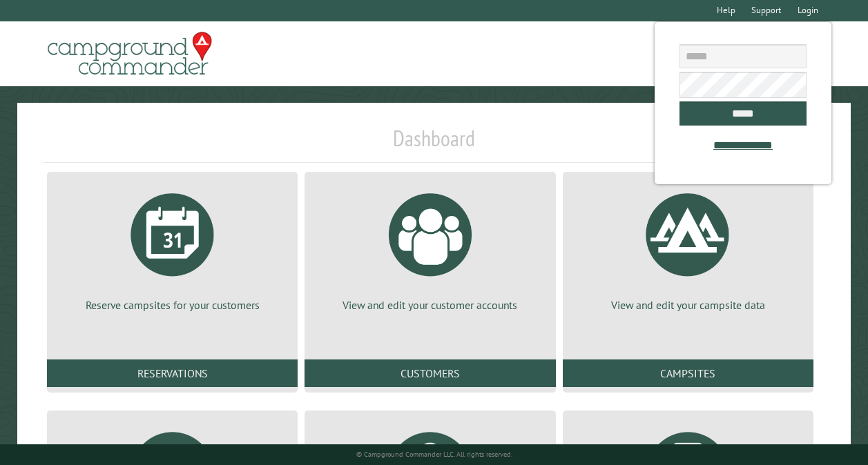 This screenshot has width=868, height=465. Describe the element at coordinates (688, 305) in the screenshot. I see `p: View and edit your campsite data` at that location.